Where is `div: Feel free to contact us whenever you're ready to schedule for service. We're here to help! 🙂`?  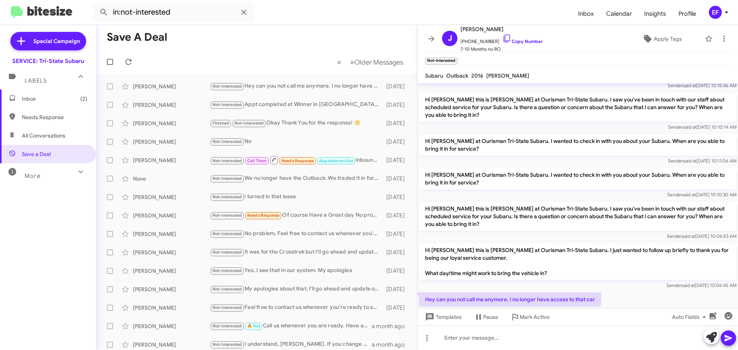 div: Feel free to contact us whenever you're ready to schedule for service. We're here to help! 🙂 is located at coordinates (296, 308).